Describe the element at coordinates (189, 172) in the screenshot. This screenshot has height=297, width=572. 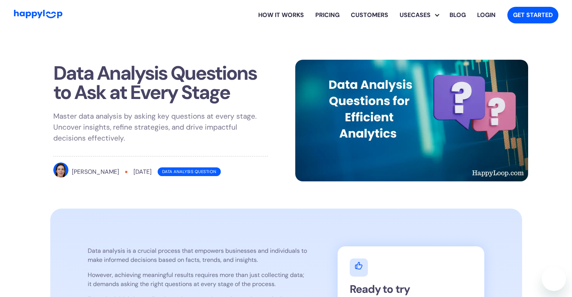
I see `div: Data Analysis Question` at that location.